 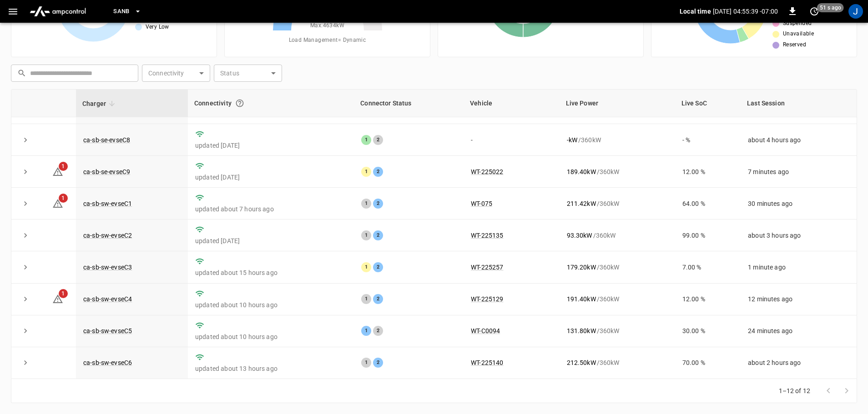 What do you see at coordinates (121, 11) in the screenshot?
I see `span: SanB` at bounding box center [121, 11].